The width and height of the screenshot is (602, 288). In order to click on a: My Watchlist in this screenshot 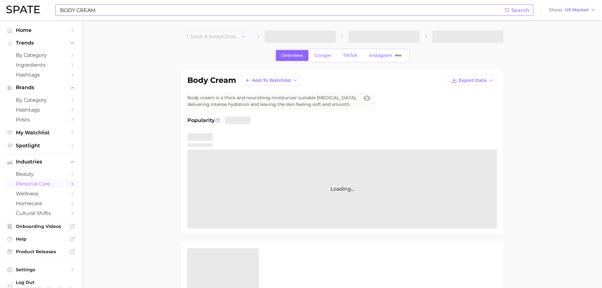, I will do `click(41, 132)`.